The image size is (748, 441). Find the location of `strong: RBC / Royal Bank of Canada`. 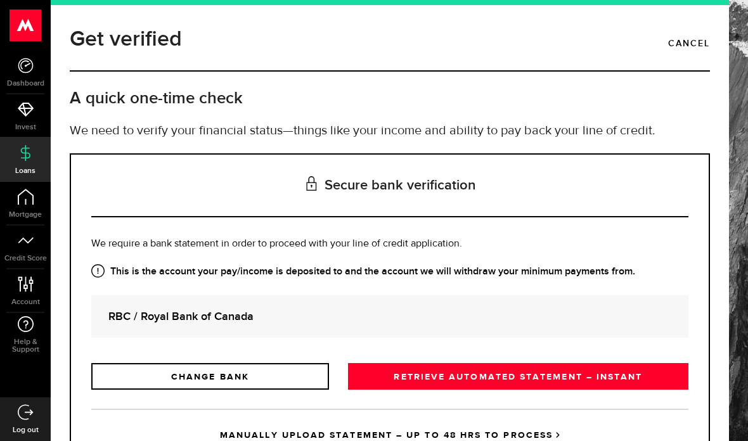

strong: RBC / Royal Bank of Canada is located at coordinates (390, 316).